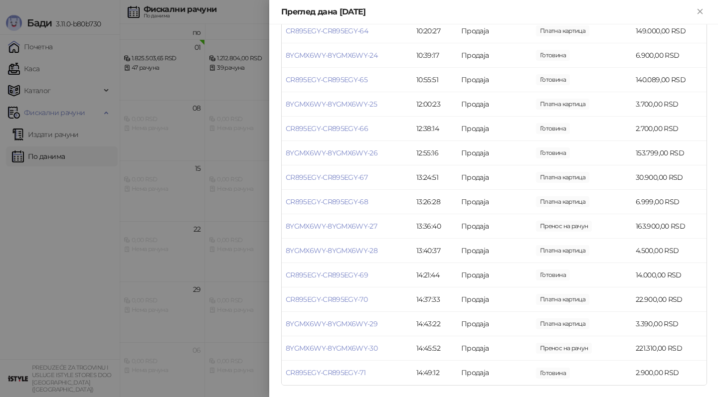  Describe the element at coordinates (326, 373) in the screenshot. I see `a: CR895EGY-CR895EGY-71` at that location.